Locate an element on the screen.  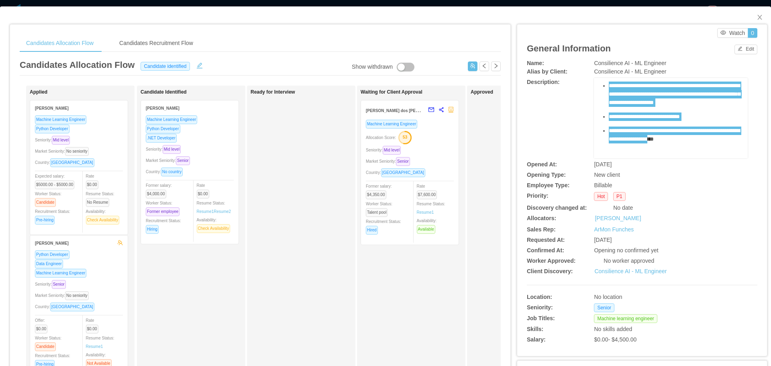
button: icon: left is located at coordinates (484, 66).